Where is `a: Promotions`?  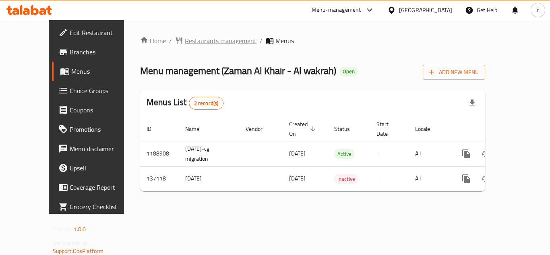 a: Promotions is located at coordinates (96, 129).